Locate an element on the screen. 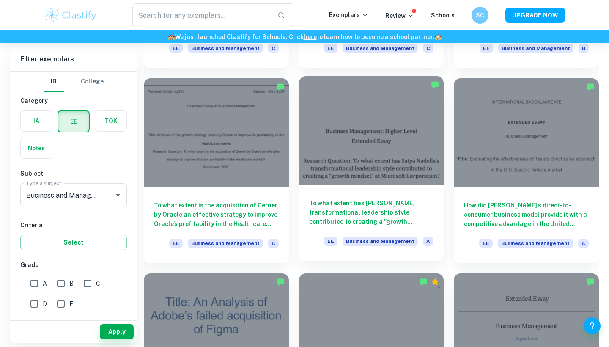  a: To what extent is the acquisition of Cerner by Oracle an effective strategy to improve Oracle’s p... is located at coordinates (216, 170).